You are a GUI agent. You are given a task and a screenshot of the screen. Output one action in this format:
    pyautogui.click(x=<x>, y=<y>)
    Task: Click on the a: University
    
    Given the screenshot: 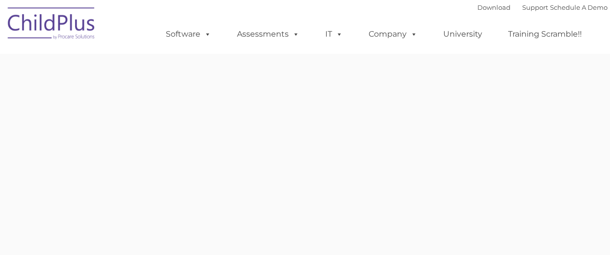 What is the action you would take?
    pyautogui.click(x=463, y=34)
    